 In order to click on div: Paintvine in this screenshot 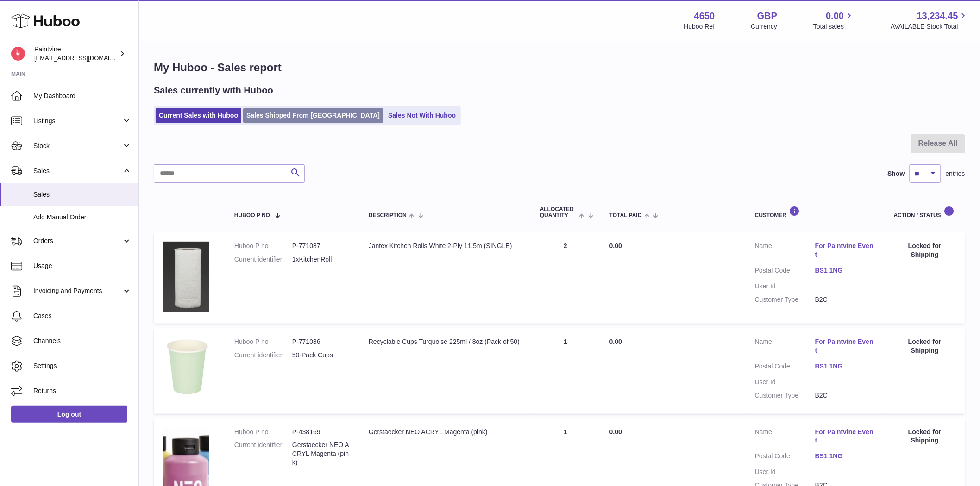, I will do `click(76, 54)`.